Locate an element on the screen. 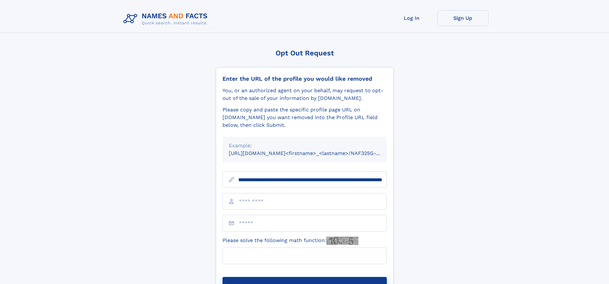  a: Log In is located at coordinates (412, 18).